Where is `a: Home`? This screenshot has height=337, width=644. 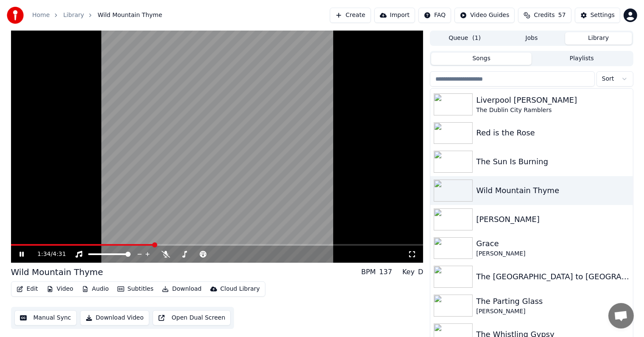 a: Home is located at coordinates (40, 15).